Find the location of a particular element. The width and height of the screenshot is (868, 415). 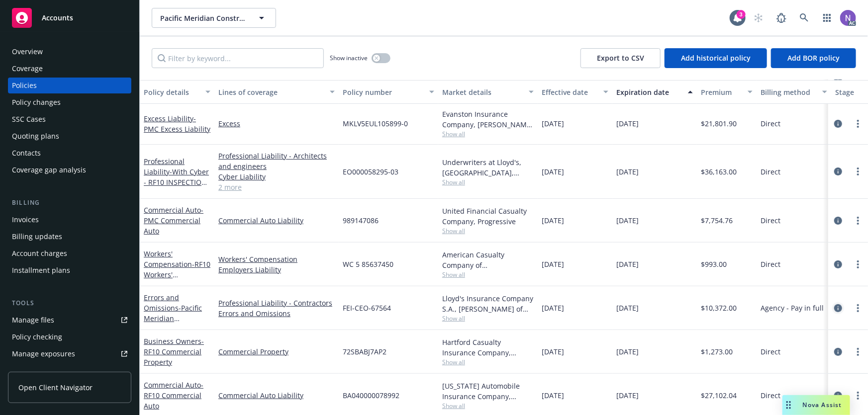

div: SSC Cases is located at coordinates (29, 119).